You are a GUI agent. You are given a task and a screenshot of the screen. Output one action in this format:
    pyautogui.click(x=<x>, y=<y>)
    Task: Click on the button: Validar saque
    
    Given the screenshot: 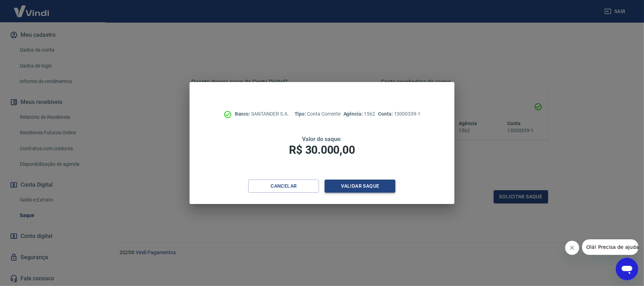 What is the action you would take?
    pyautogui.click(x=360, y=186)
    